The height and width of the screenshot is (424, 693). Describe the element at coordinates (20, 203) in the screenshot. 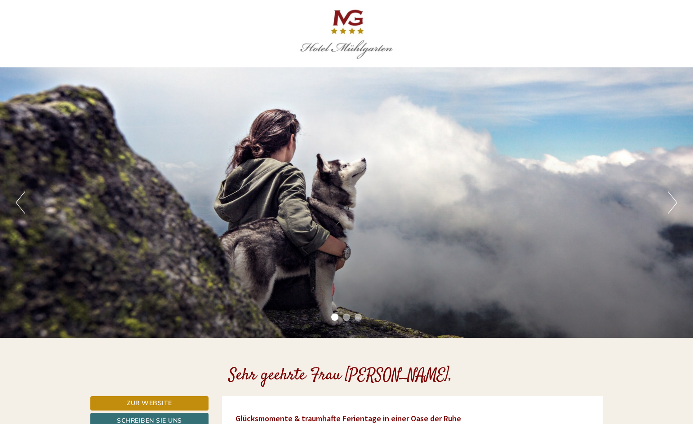

I see `button: Previous` at that location.